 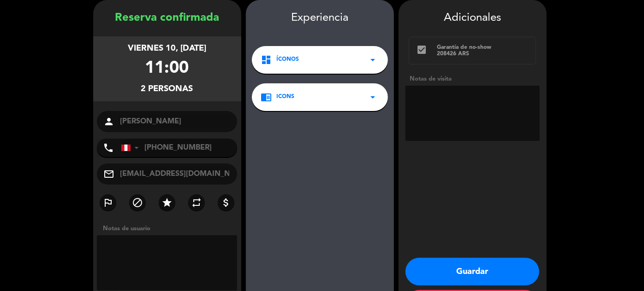 What do you see at coordinates (137, 203) in the screenshot?
I see `i: block` at bounding box center [137, 203].